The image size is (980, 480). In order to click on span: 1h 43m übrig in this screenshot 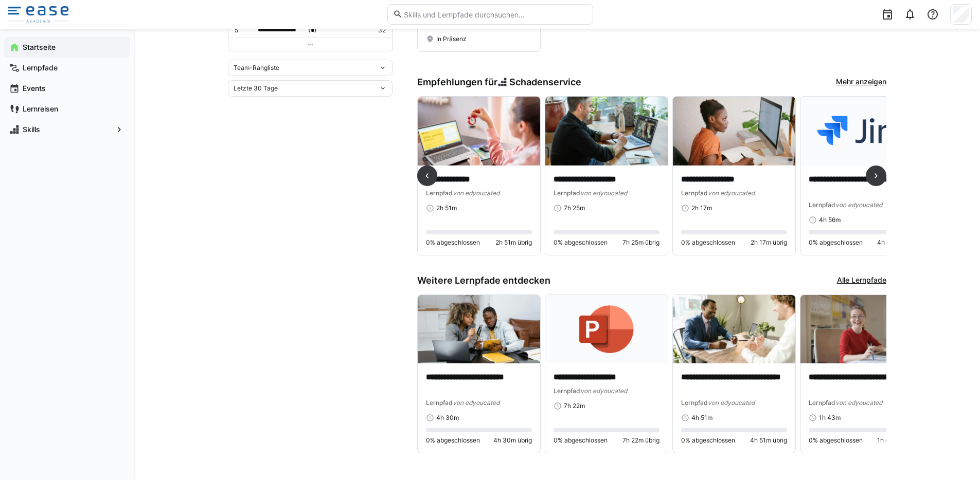, I will do `click(896, 441)`.